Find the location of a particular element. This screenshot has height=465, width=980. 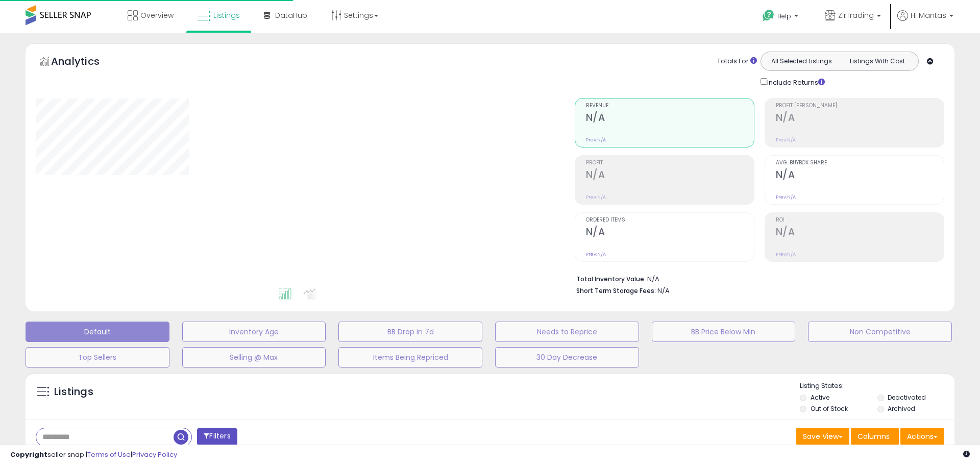

button: Listings With Cost is located at coordinates (877, 61).